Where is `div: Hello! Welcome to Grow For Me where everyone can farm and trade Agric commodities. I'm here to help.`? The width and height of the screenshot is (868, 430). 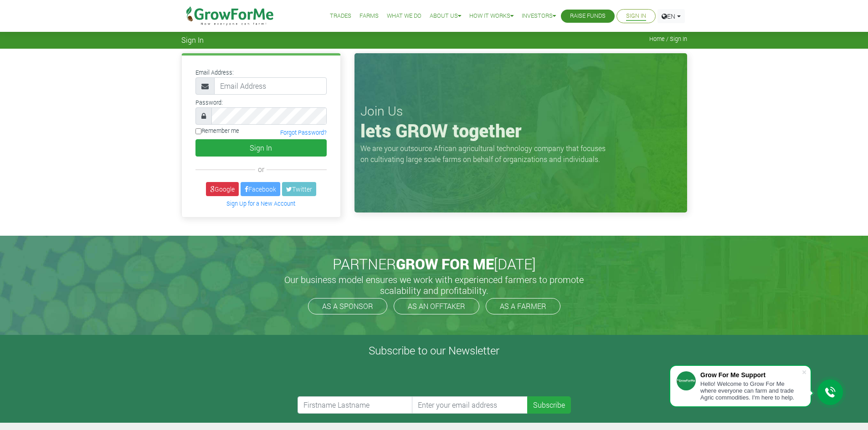
div: Hello! Welcome to Grow For Me where everyone can farm and trade Agric commodities. I'm here to help. is located at coordinates (751, 390).